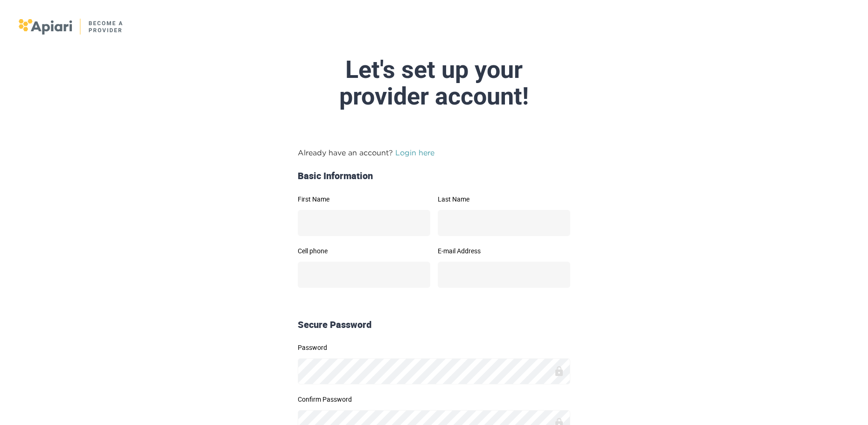 This screenshot has height=425, width=868. Describe the element at coordinates (434, 347) in the screenshot. I see `label: Password` at that location.